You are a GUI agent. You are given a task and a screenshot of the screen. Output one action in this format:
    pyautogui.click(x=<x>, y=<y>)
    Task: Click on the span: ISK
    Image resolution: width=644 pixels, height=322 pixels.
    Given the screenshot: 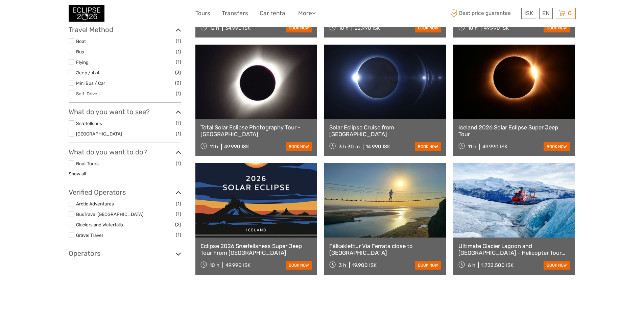 What is the action you would take?
    pyautogui.click(x=529, y=13)
    